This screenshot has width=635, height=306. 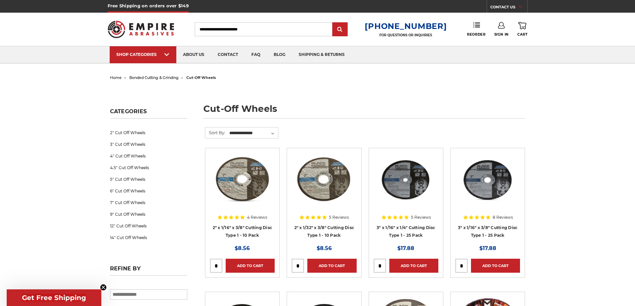 What do you see at coordinates (103, 288) in the screenshot?
I see `button: Close teaser` at bounding box center [103, 288].